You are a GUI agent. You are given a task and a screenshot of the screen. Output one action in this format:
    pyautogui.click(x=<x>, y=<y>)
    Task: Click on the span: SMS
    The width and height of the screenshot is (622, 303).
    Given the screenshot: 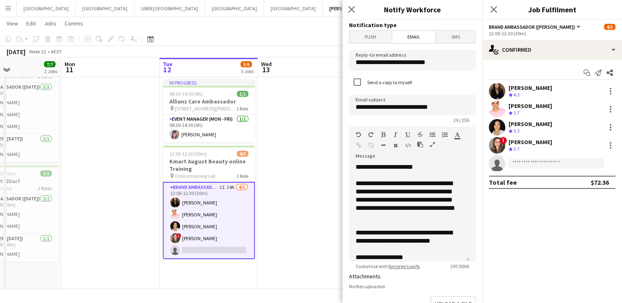 What is the action you would take?
    pyautogui.click(x=455, y=37)
    